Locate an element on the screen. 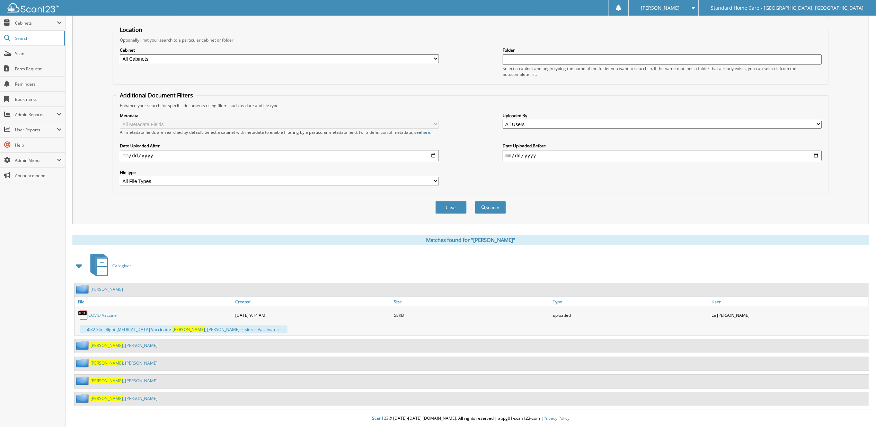 The image size is (876, 427). span: User Reports is located at coordinates (36, 130).